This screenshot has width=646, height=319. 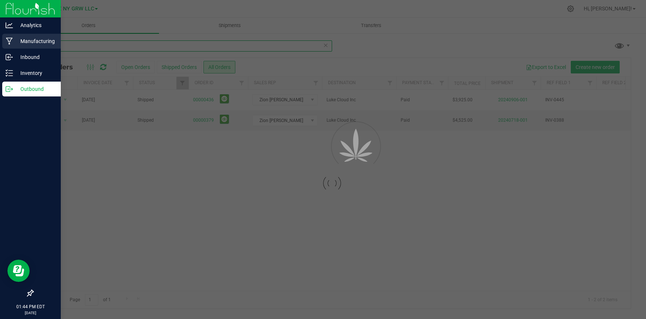 I want to click on p: Outbound, so click(x=35, y=89).